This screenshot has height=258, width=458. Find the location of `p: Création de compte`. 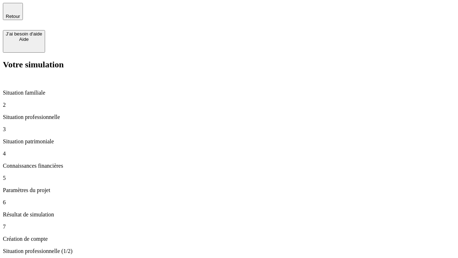

p: Création de compte is located at coordinates (229, 239).